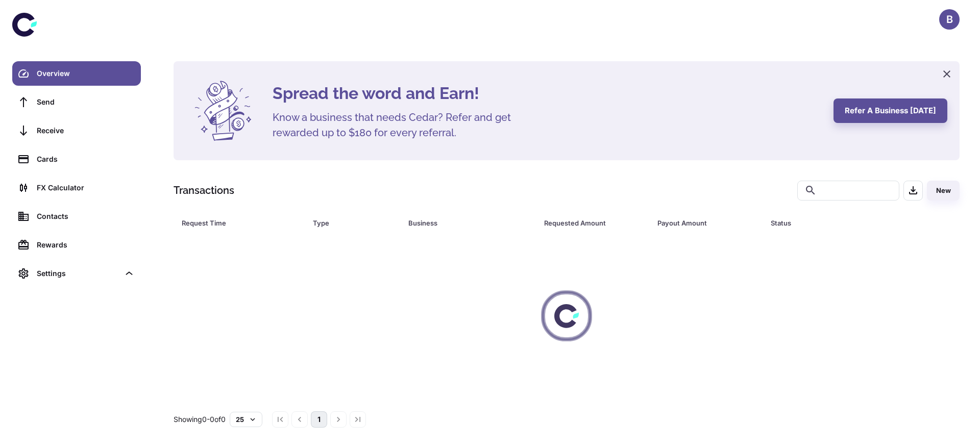 The image size is (980, 448). Describe the element at coordinates (85, 73) in the screenshot. I see `div: Overview` at that location.